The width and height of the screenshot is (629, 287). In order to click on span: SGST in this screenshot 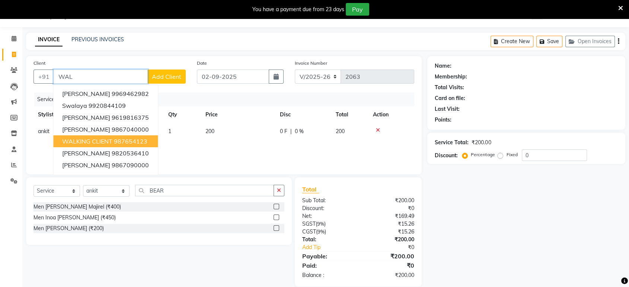, I will do `click(309, 224)`.